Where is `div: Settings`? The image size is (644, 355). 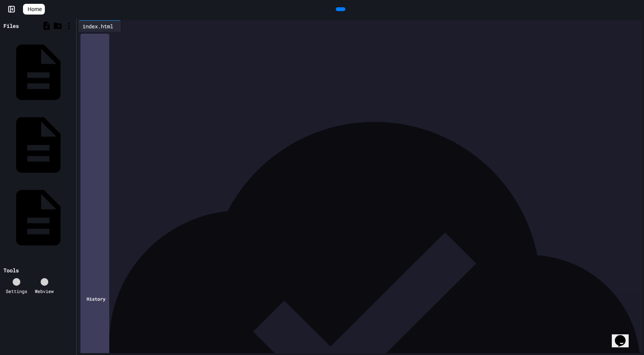
div: Settings is located at coordinates (16, 291).